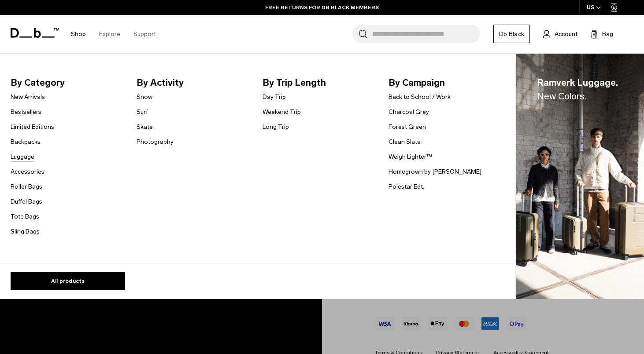 The width and height of the screenshot is (644, 354). What do you see at coordinates (26, 112) in the screenshot?
I see `a: Bestsellers` at bounding box center [26, 112].